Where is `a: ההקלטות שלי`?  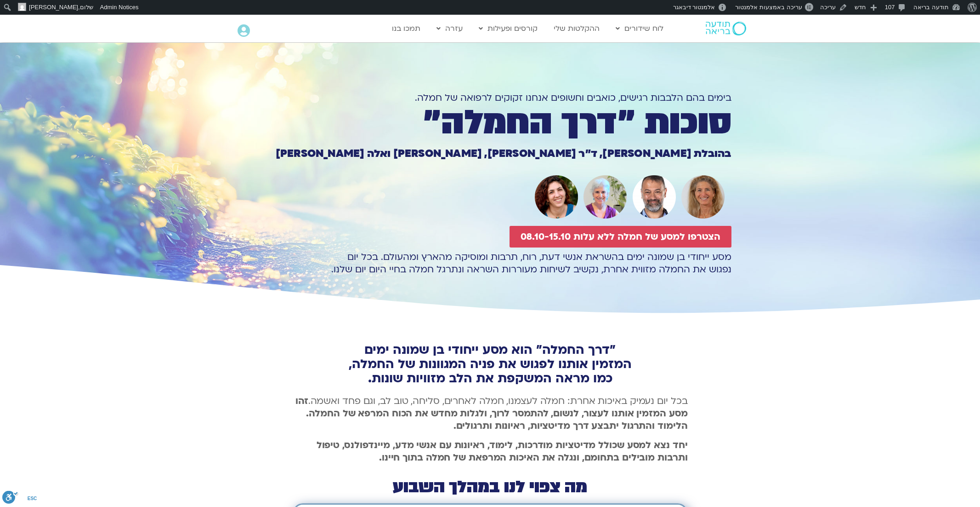 a: ההקלטות שלי is located at coordinates (577, 29).